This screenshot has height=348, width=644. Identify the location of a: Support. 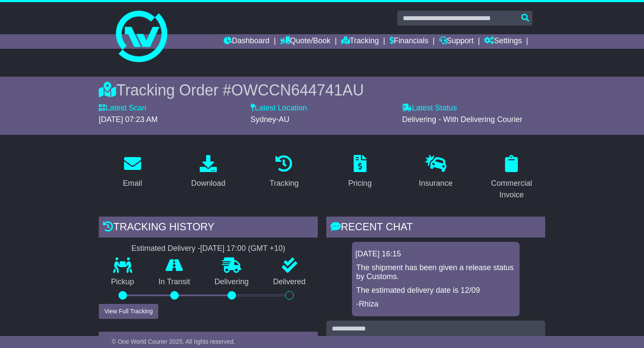
(456, 41).